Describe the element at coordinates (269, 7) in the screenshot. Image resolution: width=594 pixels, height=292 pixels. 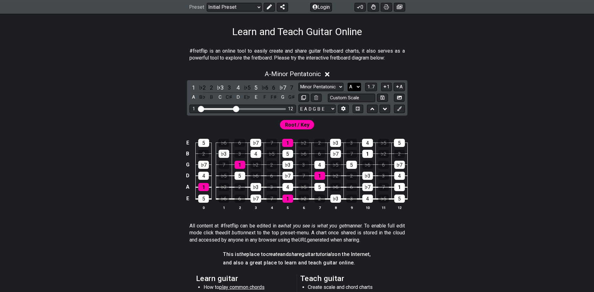
I see `button: Edit Preset` at that location.